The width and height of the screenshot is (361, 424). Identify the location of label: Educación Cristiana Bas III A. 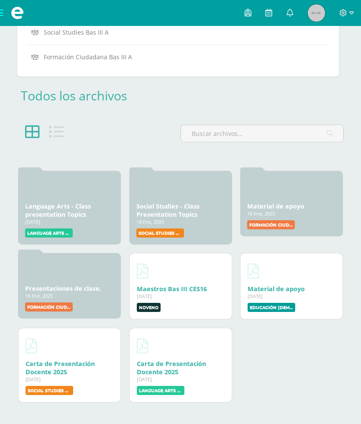
(271, 307).